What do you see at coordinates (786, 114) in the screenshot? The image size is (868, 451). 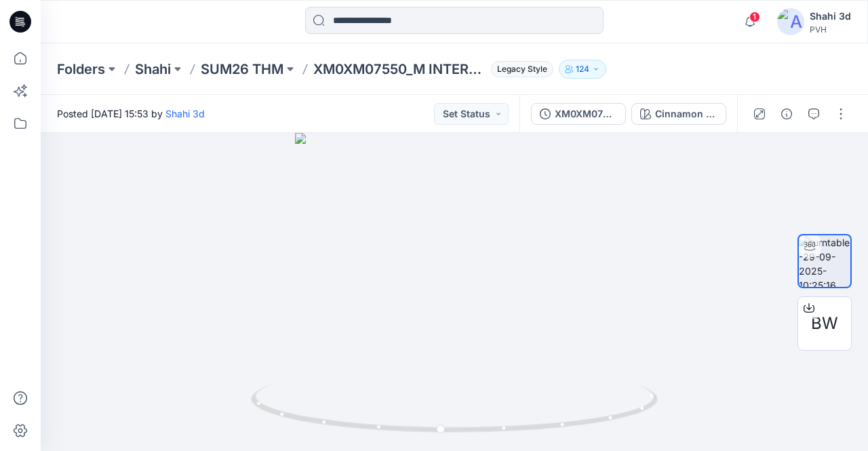 I see `button: Details` at bounding box center [786, 114].